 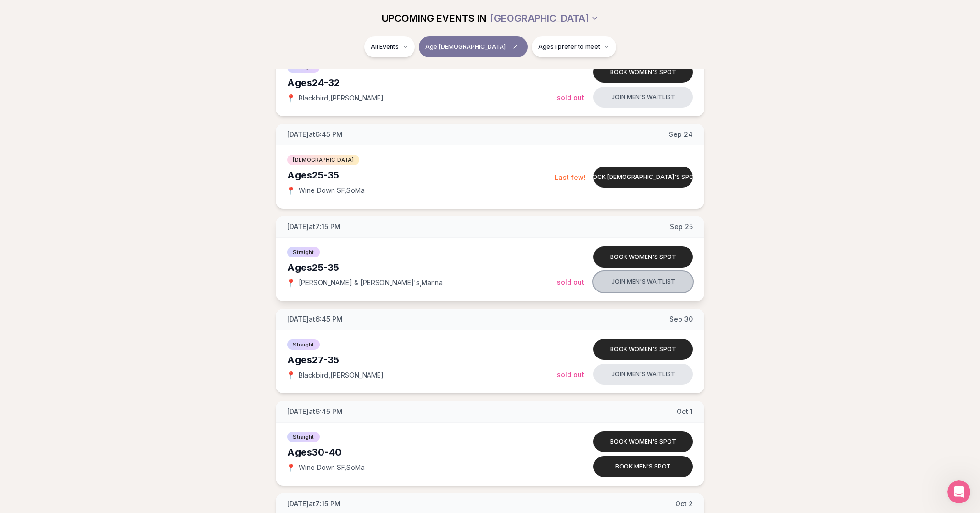 I want to click on div: Ages 30-40, so click(x=422, y=452).